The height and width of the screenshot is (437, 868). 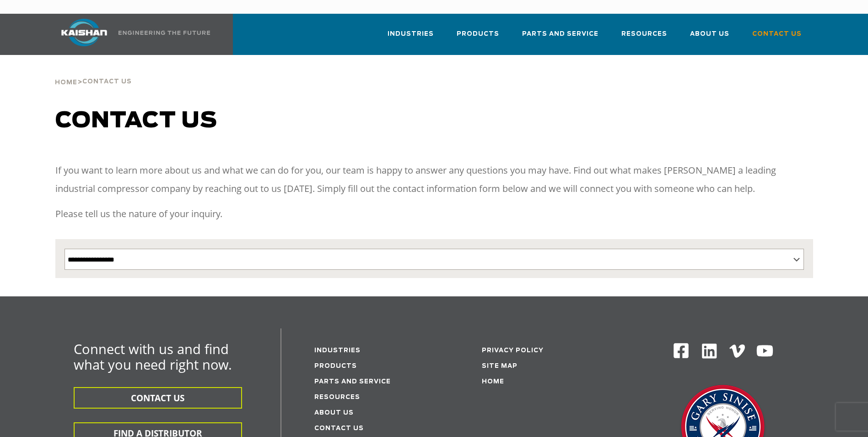 I want to click on span: Contact us, so click(x=137, y=121).